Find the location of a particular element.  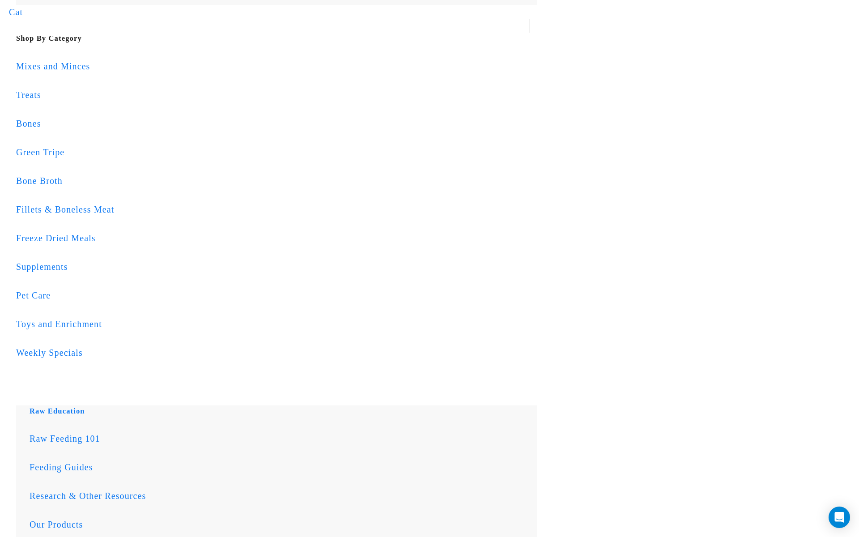

a: Cat is located at coordinates (16, 12).